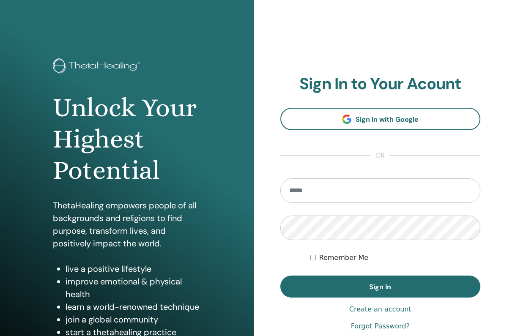  Describe the element at coordinates (133, 320) in the screenshot. I see `li: join a global community` at that location.